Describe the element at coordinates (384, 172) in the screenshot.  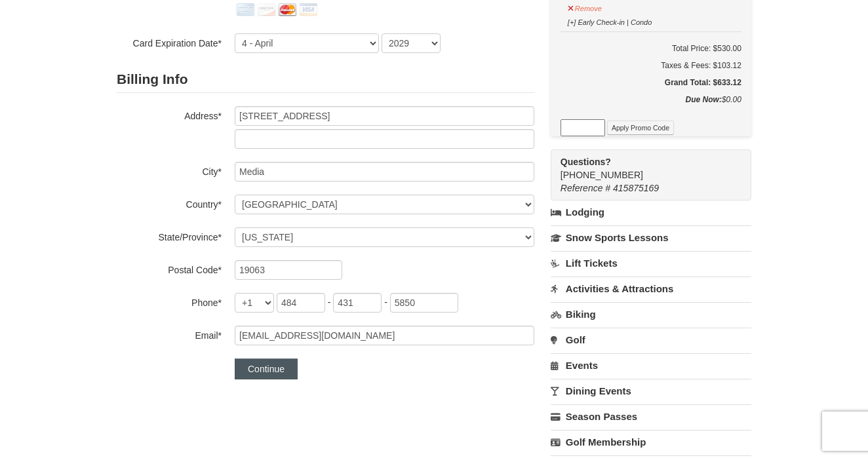
I see `input: City` at that location.